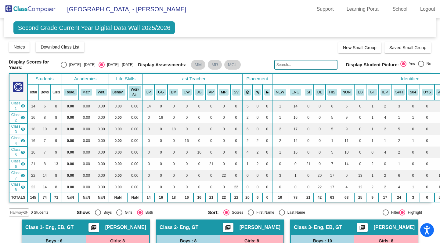 The width and height of the screenshot is (440, 243). I want to click on th: Keep away students, so click(247, 92).